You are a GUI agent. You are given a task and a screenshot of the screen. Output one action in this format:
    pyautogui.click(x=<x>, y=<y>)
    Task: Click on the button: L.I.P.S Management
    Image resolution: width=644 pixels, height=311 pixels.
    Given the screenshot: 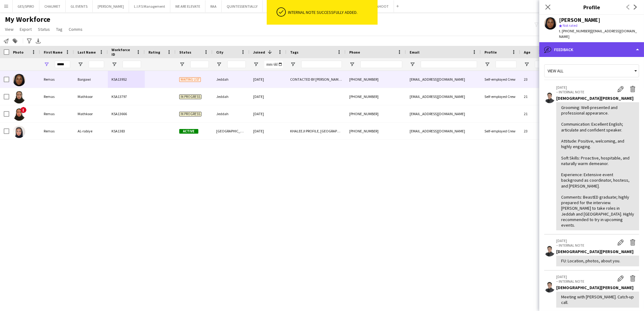 What is the action you would take?
    pyautogui.click(x=149, y=6)
    